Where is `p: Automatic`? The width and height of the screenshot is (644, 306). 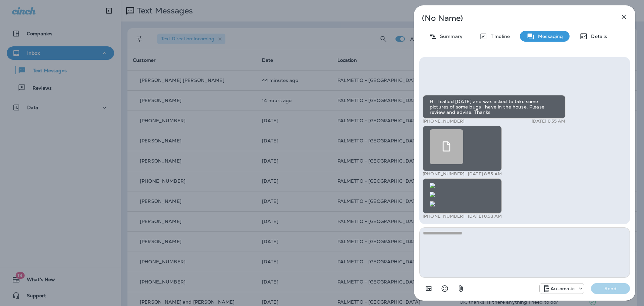
p: Automatic is located at coordinates (562, 288).